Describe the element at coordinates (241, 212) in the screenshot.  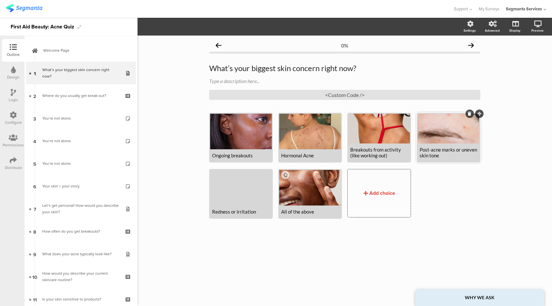
I see `div: Redness or irritation` at that location.